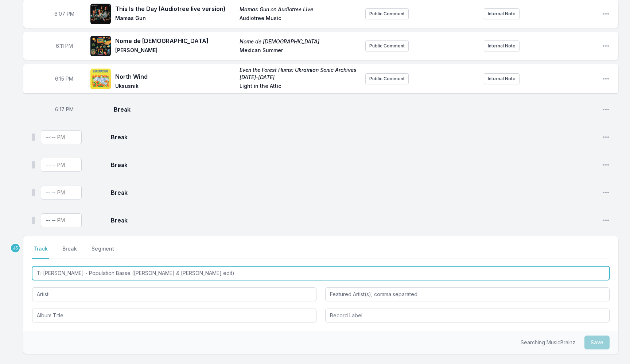 The height and width of the screenshot is (364, 630). I want to click on span: Light in the Attic, so click(299, 87).